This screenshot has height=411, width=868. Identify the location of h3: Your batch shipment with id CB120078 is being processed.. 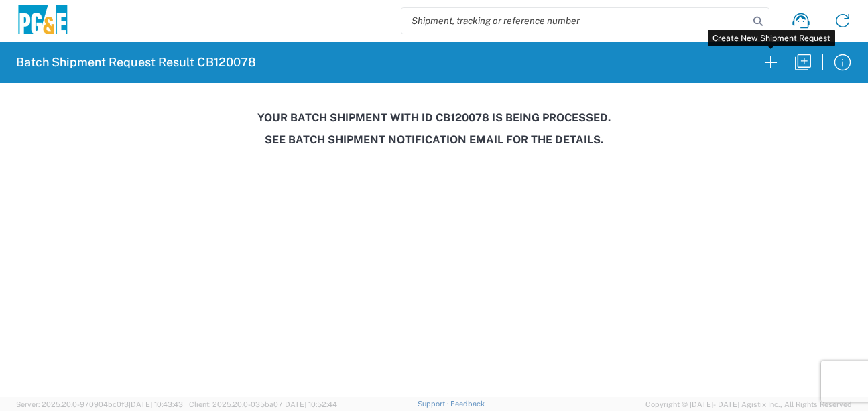
(434, 117).